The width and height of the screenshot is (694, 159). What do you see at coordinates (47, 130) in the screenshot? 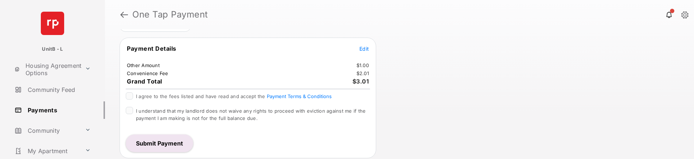
I see `a: Community` at bounding box center [47, 130].